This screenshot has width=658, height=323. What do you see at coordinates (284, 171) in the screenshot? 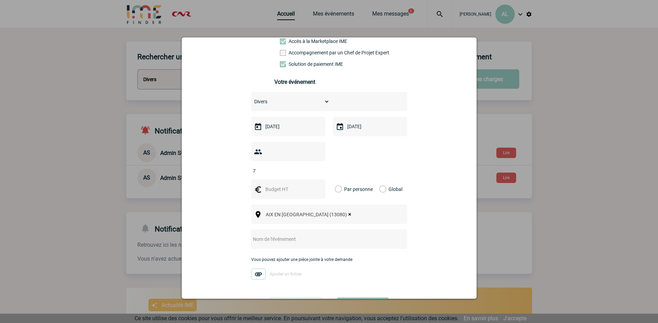
I see `input: Nombre de participants` at bounding box center [284, 171].